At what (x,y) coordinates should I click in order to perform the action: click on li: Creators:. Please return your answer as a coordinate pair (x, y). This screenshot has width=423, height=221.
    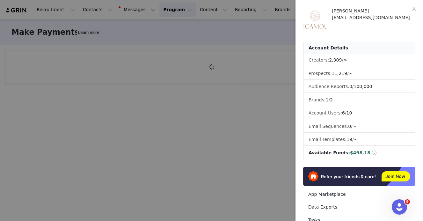
    Looking at the image, I should click on (359, 60).